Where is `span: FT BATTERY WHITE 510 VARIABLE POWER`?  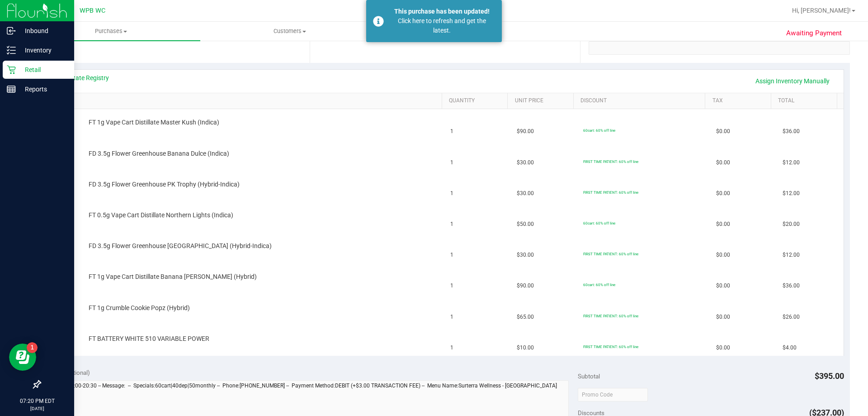 span: FT BATTERY WHITE 510 VARIABLE POWER is located at coordinates (148, 339).